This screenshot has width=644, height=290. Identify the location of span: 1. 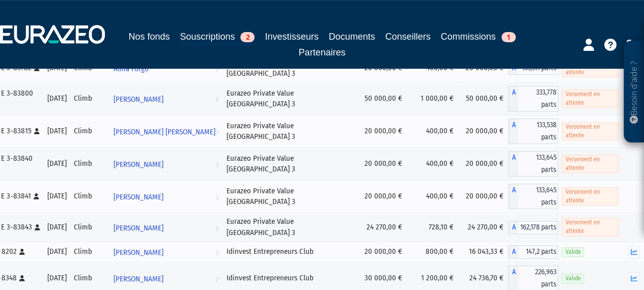
(509, 37).